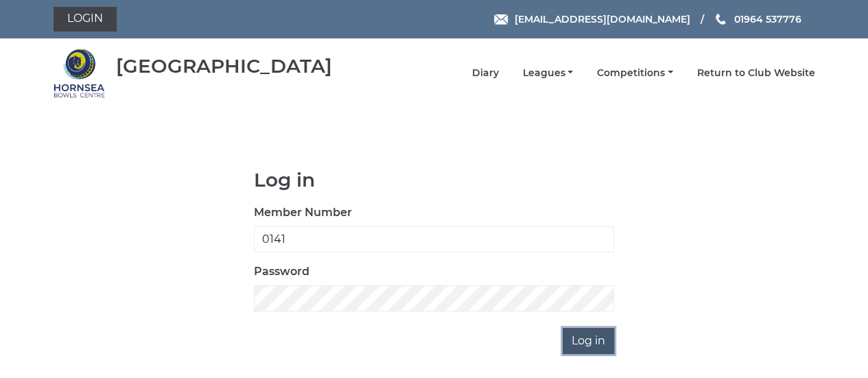 The height and width of the screenshot is (378, 868). I want to click on a: Diary, so click(484, 73).